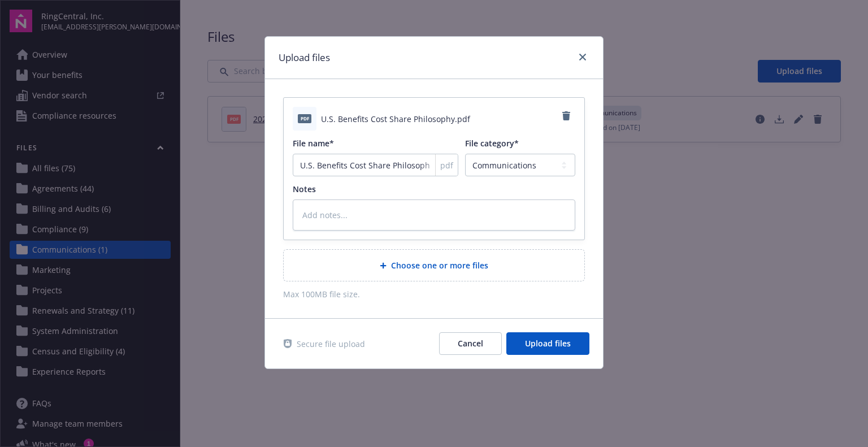 This screenshot has width=868, height=447. What do you see at coordinates (304, 189) in the screenshot?
I see `span: Notes` at bounding box center [304, 189].